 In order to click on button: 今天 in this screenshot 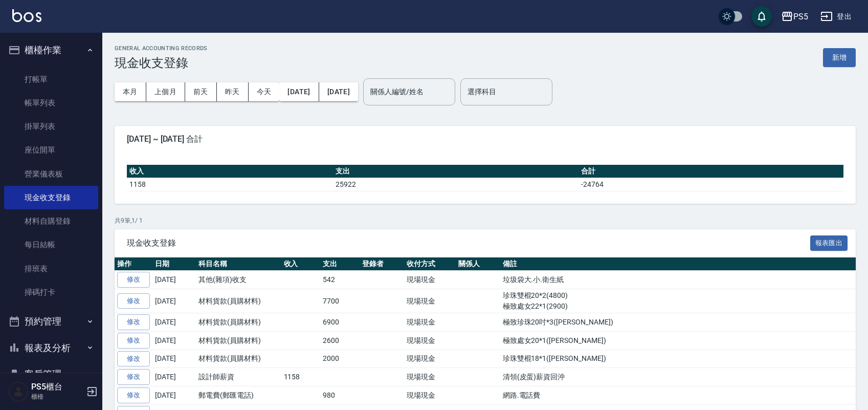, I will do `click(264, 92)`.